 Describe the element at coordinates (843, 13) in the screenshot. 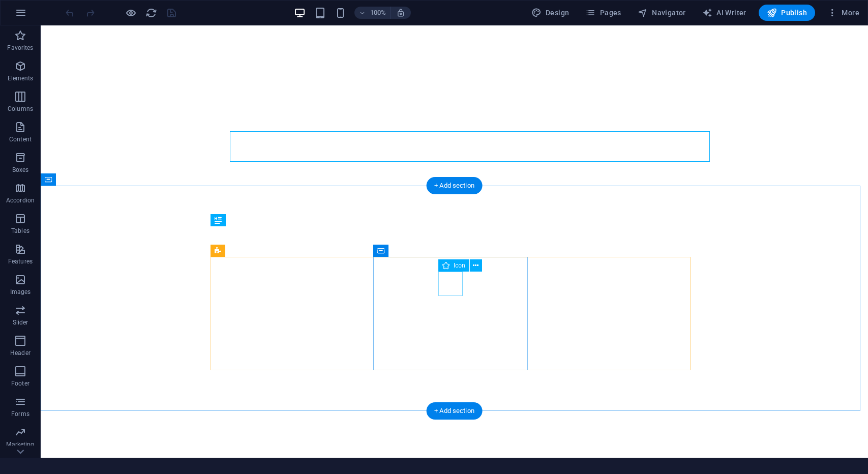

I see `span: More` at that location.